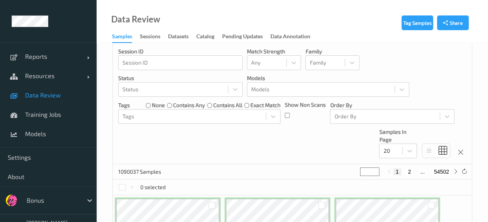 The image size is (488, 222). Describe the element at coordinates (147, 171) in the screenshot. I see `p: 1090037 Samples` at that location.